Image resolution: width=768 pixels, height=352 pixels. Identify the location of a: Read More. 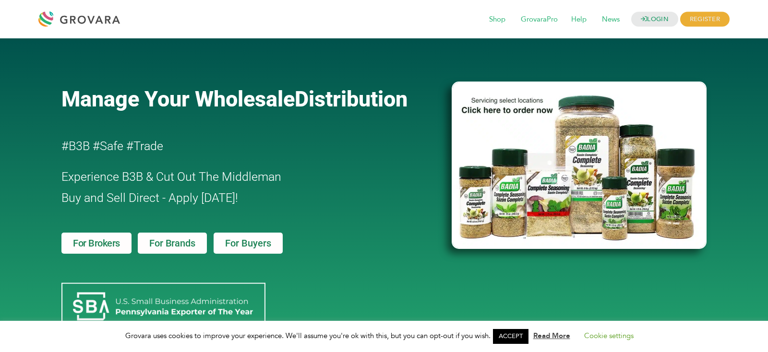
(552, 336).